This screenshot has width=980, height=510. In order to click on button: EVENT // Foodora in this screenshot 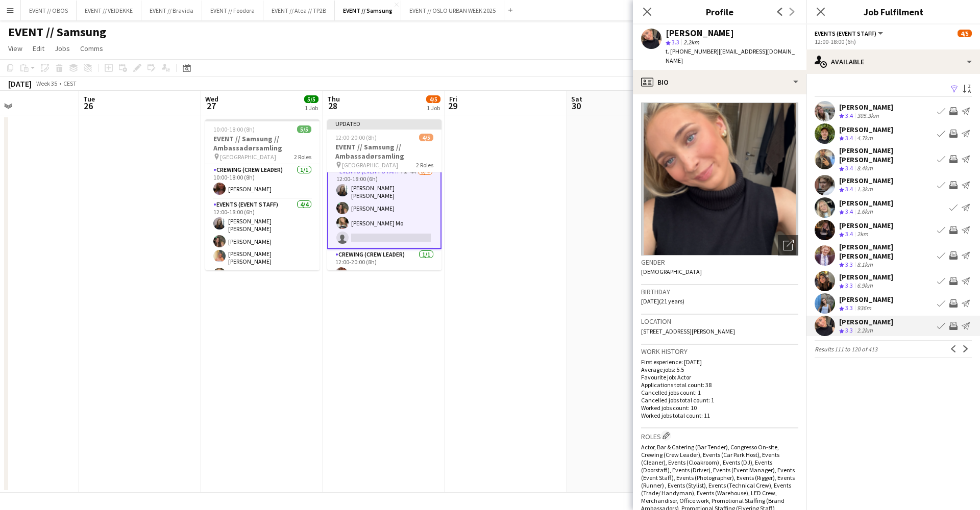, I will do `click(233, 10)`.